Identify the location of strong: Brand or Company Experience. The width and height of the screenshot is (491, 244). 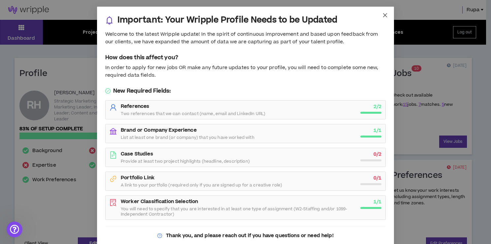
(159, 130).